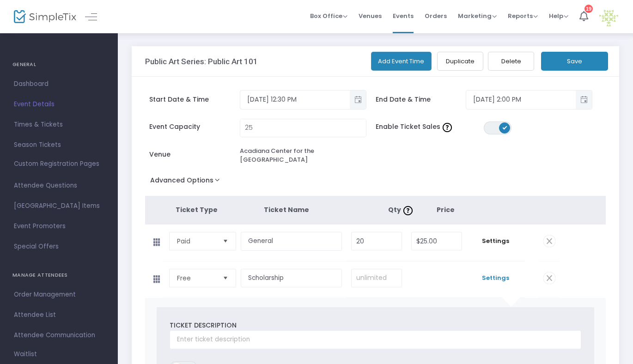 This screenshot has height=364, width=633. What do you see at coordinates (460, 61) in the screenshot?
I see `button: Duplicate` at bounding box center [460, 61].